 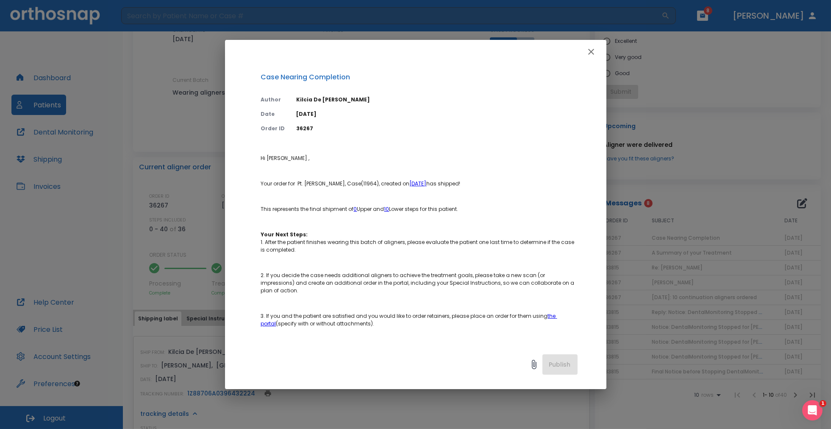 I want to click on p: Case Nearing Completion, so click(x=419, y=77).